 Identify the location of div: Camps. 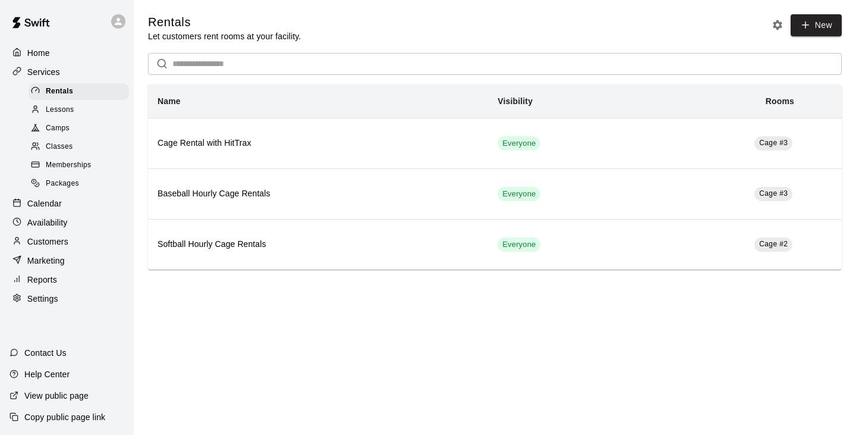
(78, 128).